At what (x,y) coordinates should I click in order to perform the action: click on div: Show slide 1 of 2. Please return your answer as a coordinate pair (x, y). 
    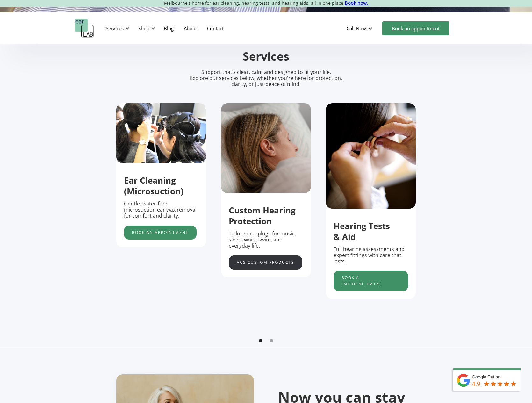
    Looking at the image, I should click on (261, 340).